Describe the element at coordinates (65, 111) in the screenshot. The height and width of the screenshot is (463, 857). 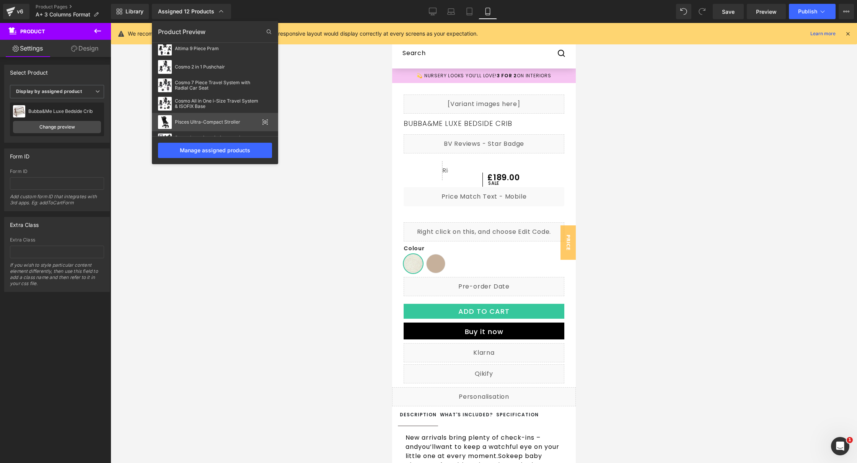
I see `div: Bubba&Me Luxe Bedside Crib` at that location.